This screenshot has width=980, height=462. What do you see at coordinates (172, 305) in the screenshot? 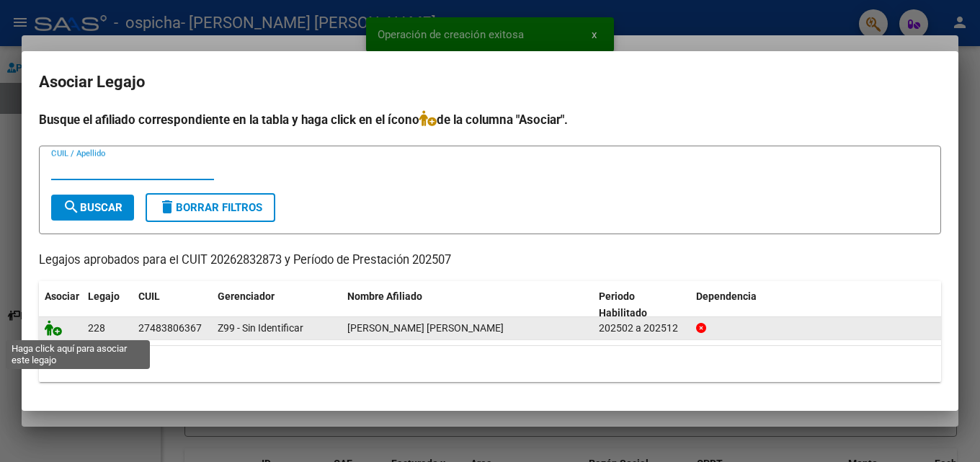
I see `datatable-header-cell: CUIL` at bounding box center [172, 305].